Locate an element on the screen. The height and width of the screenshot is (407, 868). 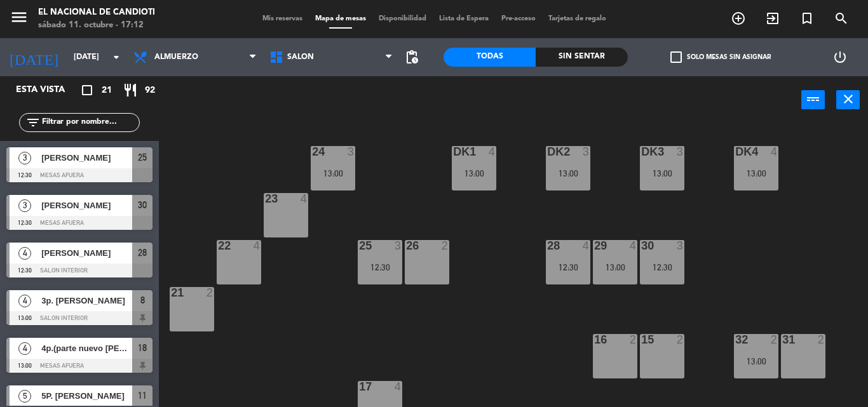
i: power_input is located at coordinates (813, 99).